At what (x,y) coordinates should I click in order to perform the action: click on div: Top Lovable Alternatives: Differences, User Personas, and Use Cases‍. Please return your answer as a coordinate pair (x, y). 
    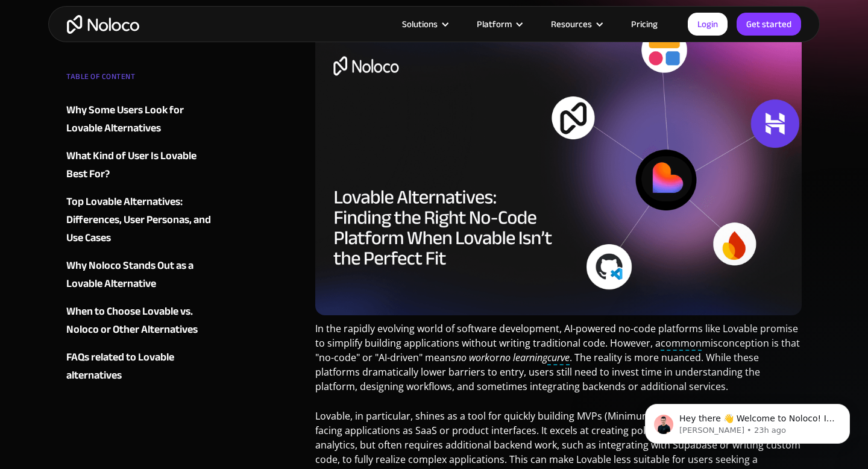
    Looking at the image, I should click on (140, 220).